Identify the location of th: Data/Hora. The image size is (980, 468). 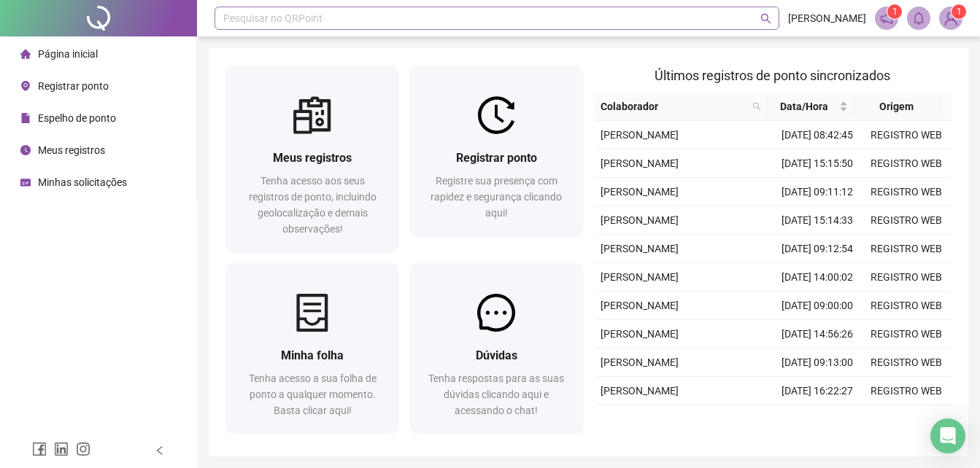
(810, 106).